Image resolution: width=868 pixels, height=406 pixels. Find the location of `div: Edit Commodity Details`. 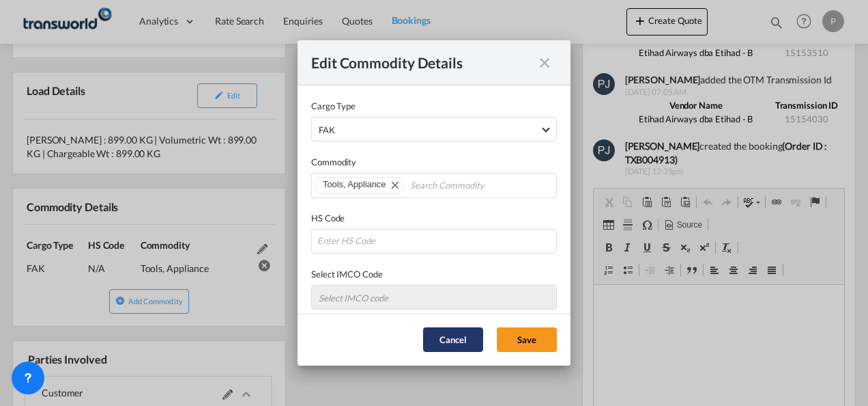

div: Edit Commodity Details is located at coordinates (422, 62).